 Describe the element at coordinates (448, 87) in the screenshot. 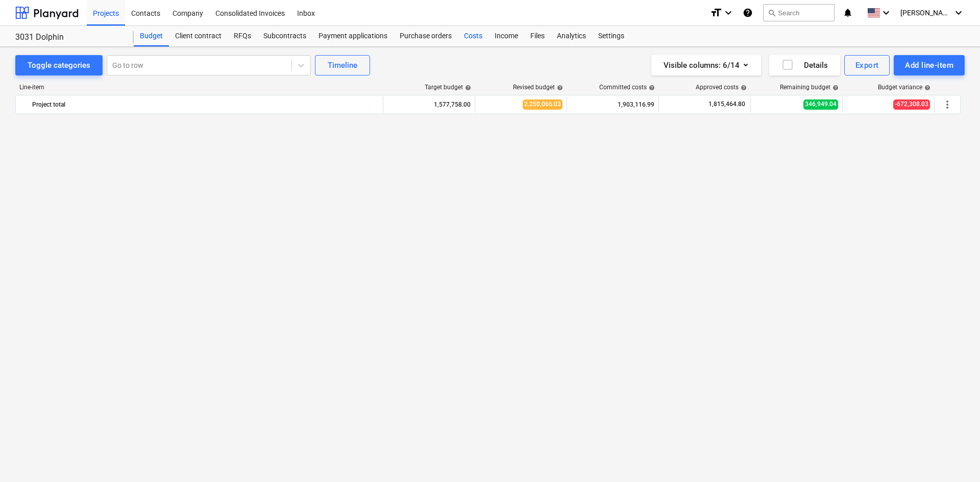

I see `div: Target budget` at that location.